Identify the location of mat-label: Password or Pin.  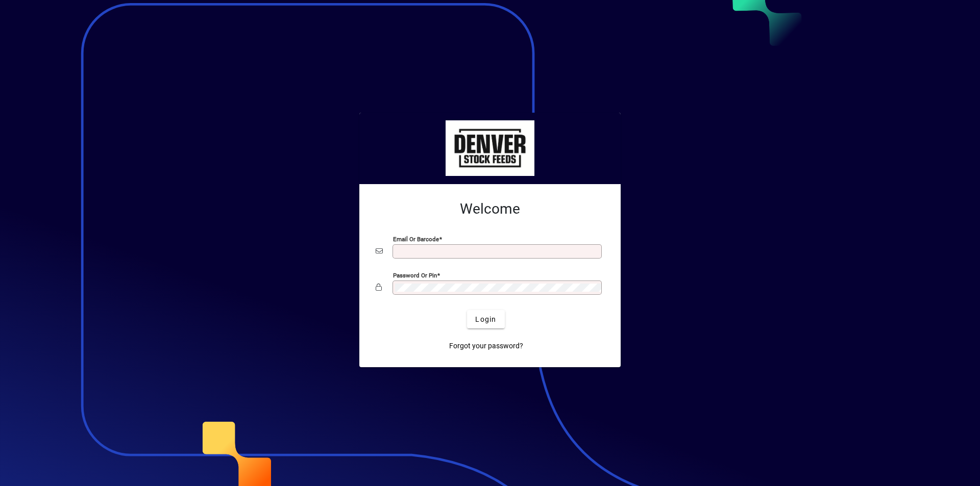
(415, 275).